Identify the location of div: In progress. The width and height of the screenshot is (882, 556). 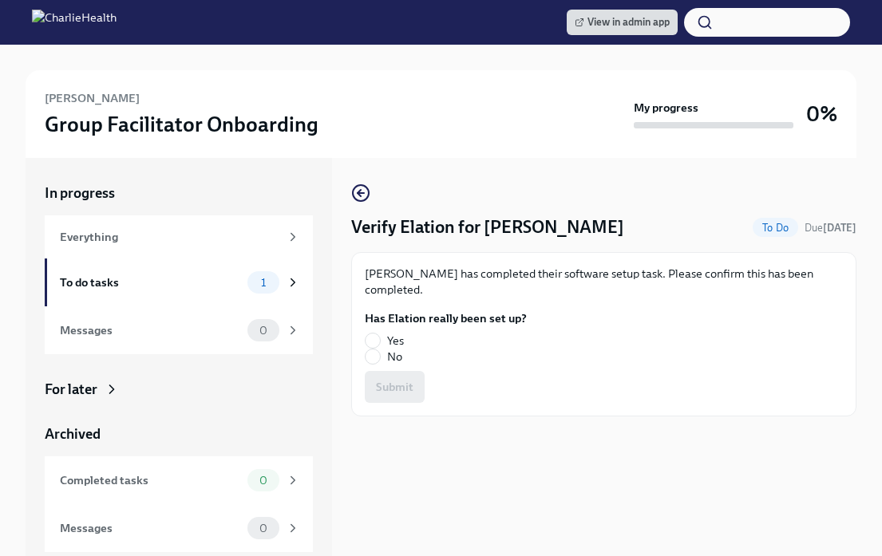
(179, 193).